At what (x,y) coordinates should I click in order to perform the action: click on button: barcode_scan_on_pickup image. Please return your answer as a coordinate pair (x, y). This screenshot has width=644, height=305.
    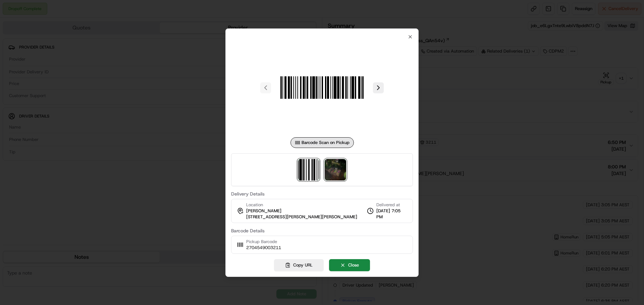
    Looking at the image, I should click on (308, 170).